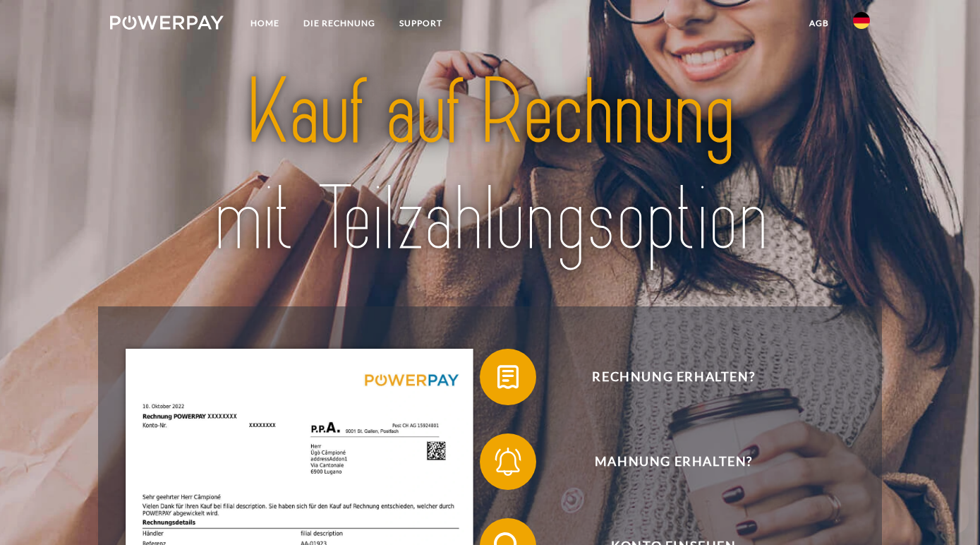  I want to click on img: qb_bell.svg, so click(508, 462).